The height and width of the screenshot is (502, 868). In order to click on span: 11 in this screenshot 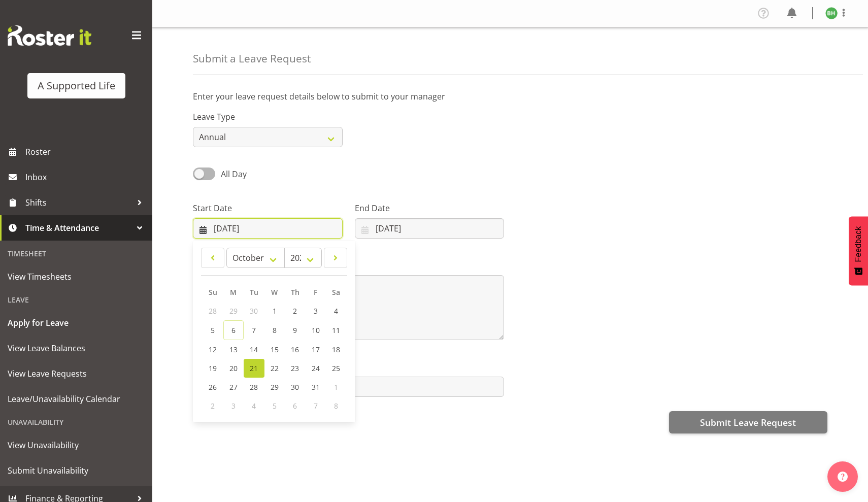, I will do `click(336, 330)`.